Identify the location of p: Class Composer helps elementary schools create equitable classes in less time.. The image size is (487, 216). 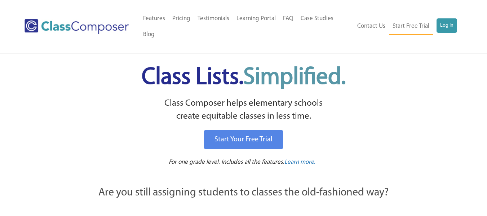
(244, 110).